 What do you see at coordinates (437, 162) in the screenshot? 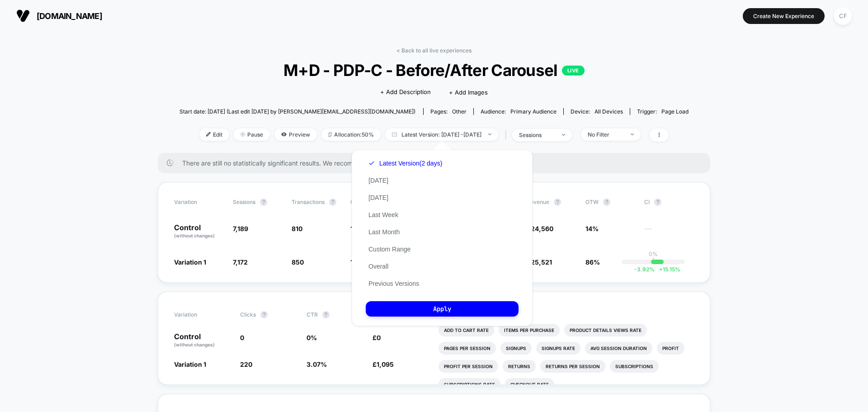
I see `span: There are still no statistically significant results. We recommend waiting a few more days` at bounding box center [437, 162].